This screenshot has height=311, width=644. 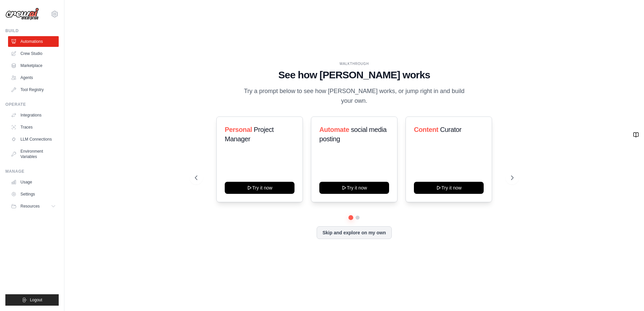 What do you see at coordinates (33, 139) in the screenshot?
I see `a: LLM Connections` at bounding box center [33, 139].